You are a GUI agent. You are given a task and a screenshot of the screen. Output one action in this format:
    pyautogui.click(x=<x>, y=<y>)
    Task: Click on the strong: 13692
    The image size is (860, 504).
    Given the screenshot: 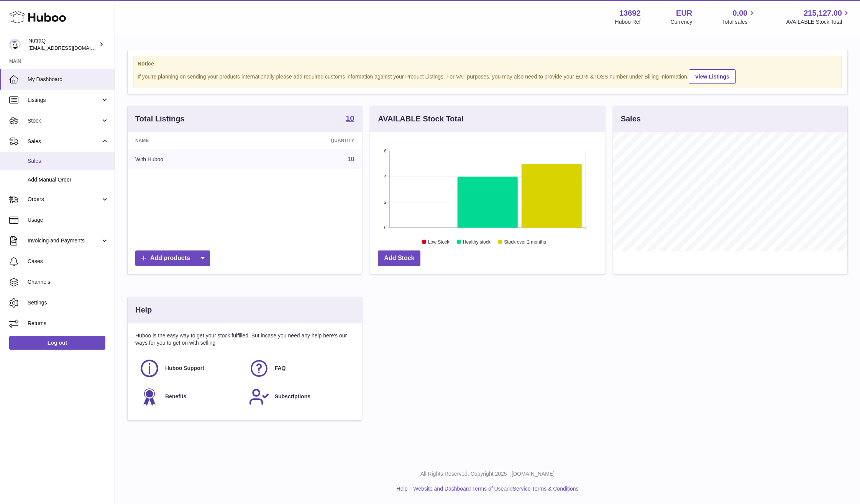 What is the action you would take?
    pyautogui.click(x=630, y=13)
    